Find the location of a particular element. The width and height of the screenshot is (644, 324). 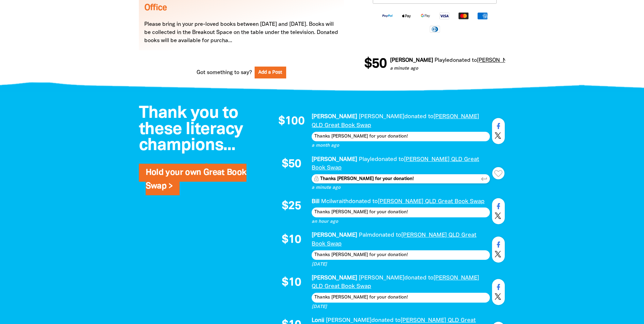

em: Bill is located at coordinates (315, 202).